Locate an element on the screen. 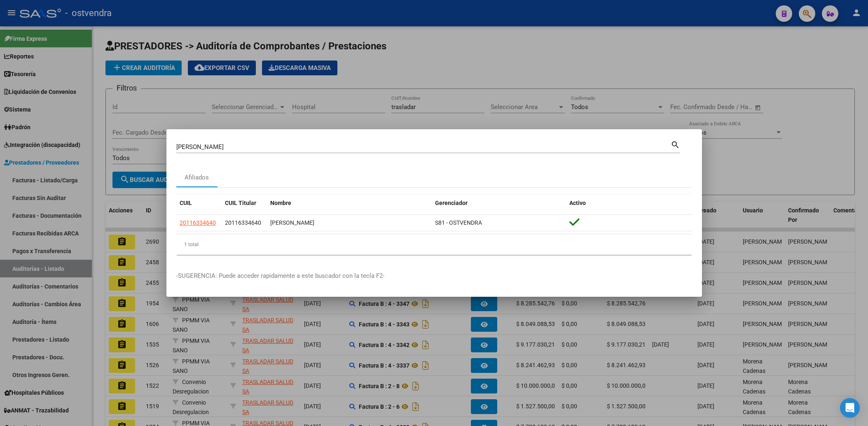 The height and width of the screenshot is (426, 868). span: Nombre is located at coordinates (280, 203).